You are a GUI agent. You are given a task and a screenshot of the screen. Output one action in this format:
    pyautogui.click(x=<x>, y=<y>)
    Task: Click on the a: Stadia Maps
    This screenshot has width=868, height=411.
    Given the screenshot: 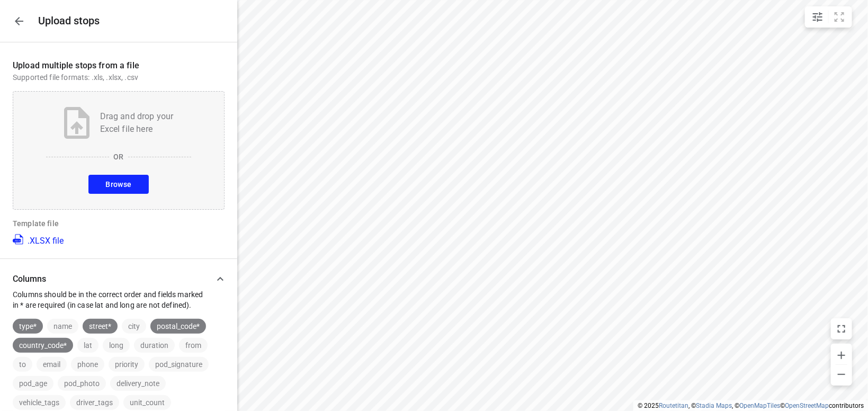 What is the action you would take?
    pyautogui.click(x=714, y=406)
    